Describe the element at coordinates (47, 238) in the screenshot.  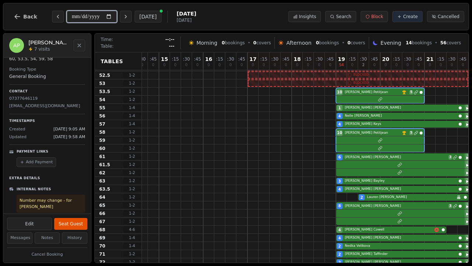
I see `button: Notes` at that location.